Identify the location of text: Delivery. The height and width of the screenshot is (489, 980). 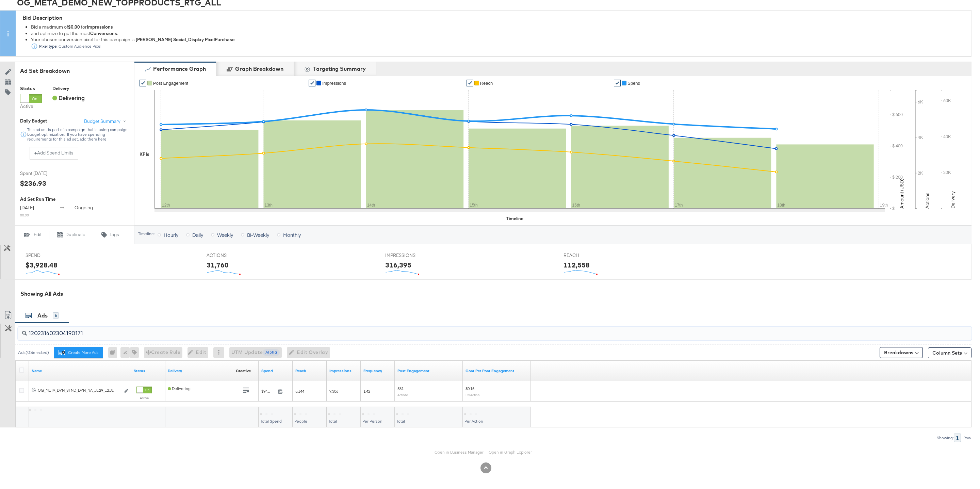
(953, 200).